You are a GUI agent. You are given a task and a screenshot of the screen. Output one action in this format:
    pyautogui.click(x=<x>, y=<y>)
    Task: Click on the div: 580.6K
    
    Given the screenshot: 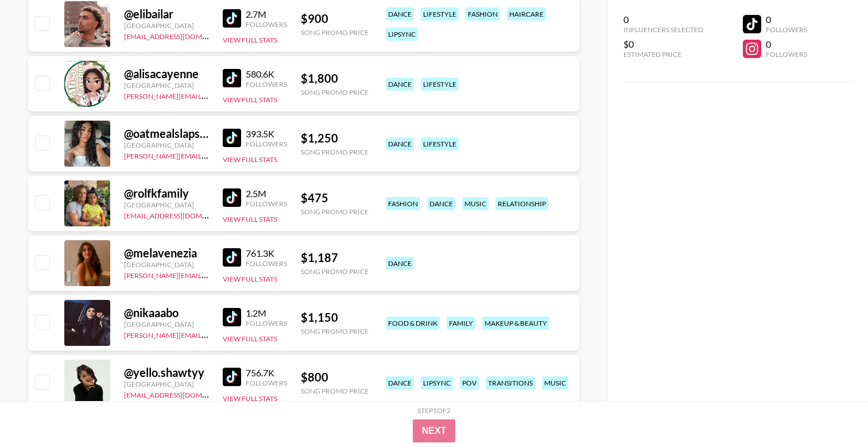 What is the action you would take?
    pyautogui.click(x=266, y=74)
    